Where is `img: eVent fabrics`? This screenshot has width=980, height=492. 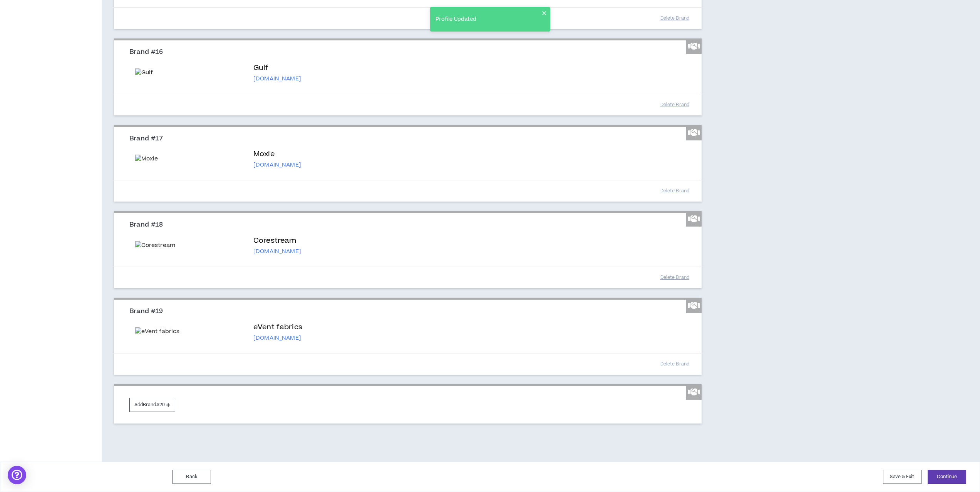
img: eVent fabrics is located at coordinates (190, 332).